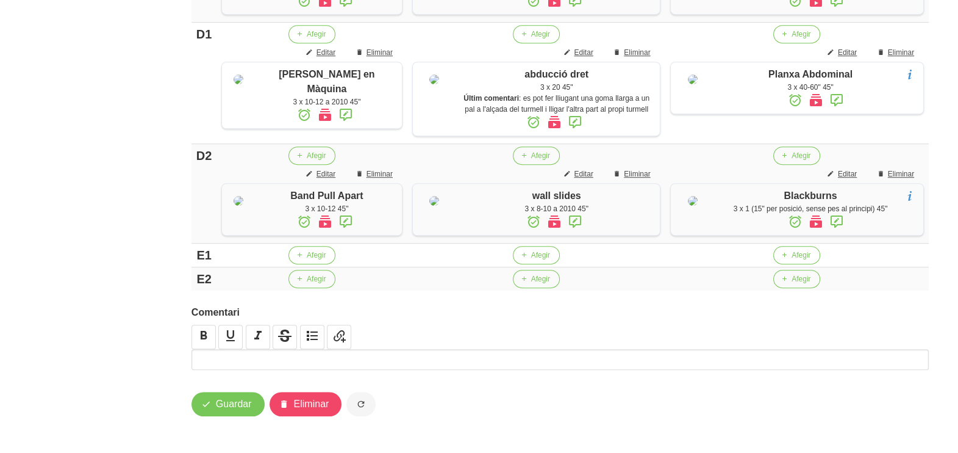 The width and height of the screenshot is (958, 453). I want to click on div: D1, so click(204, 34).